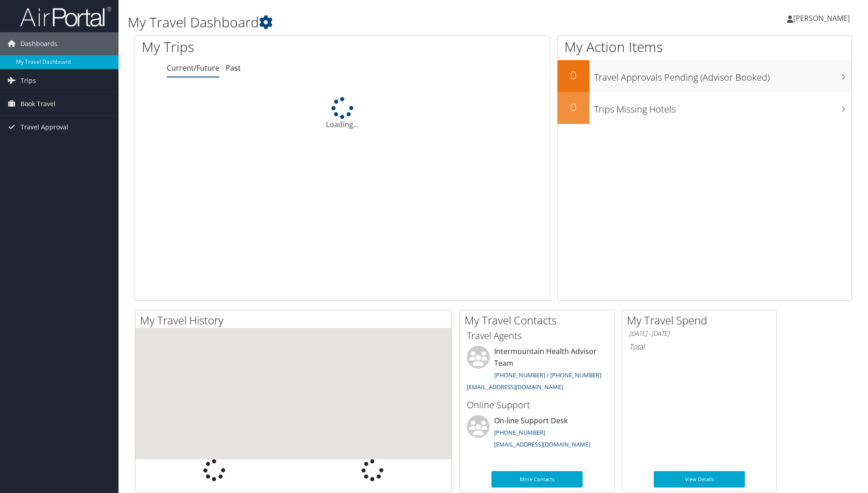  Describe the element at coordinates (65, 16) in the screenshot. I see `img: airportal-logo.png` at that location.